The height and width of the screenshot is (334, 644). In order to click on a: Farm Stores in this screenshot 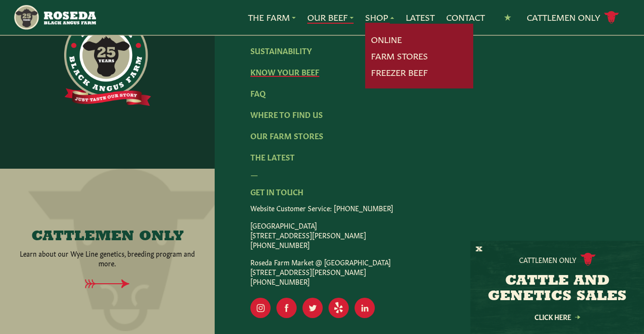, I will do `click(399, 56)`.